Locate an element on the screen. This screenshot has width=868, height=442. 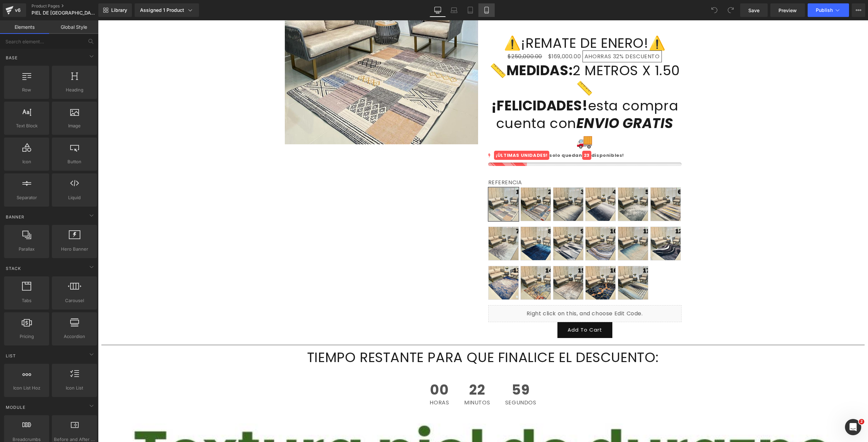
span: Icon is located at coordinates (26, 161).